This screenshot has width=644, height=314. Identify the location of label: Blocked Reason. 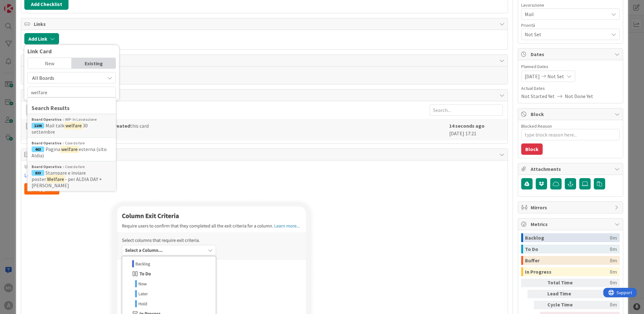
(536, 126).